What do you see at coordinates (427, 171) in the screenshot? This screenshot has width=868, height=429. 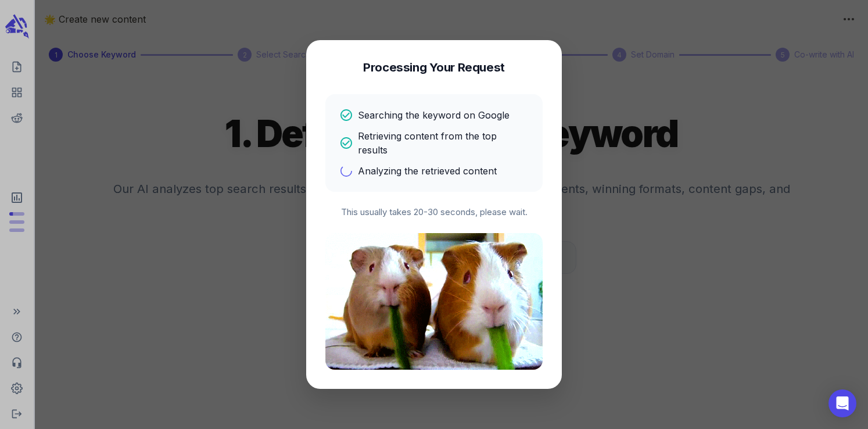 I see `p: Analyzing the retrieved content` at bounding box center [427, 171].